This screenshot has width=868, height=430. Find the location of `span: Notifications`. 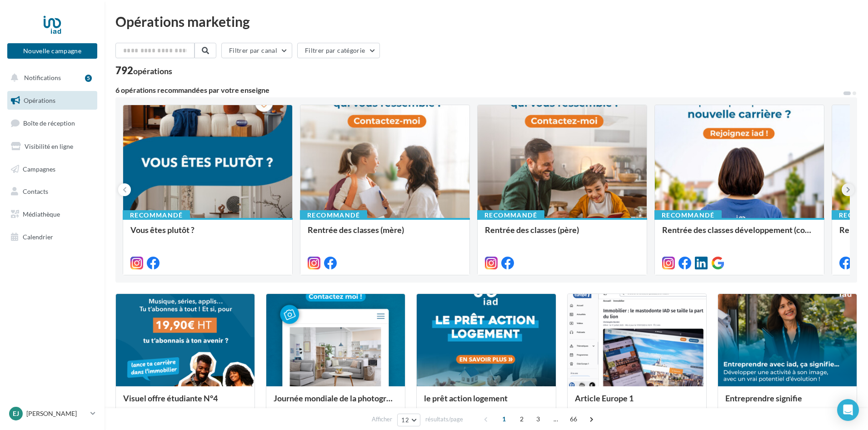

span: Notifications is located at coordinates (42, 77).